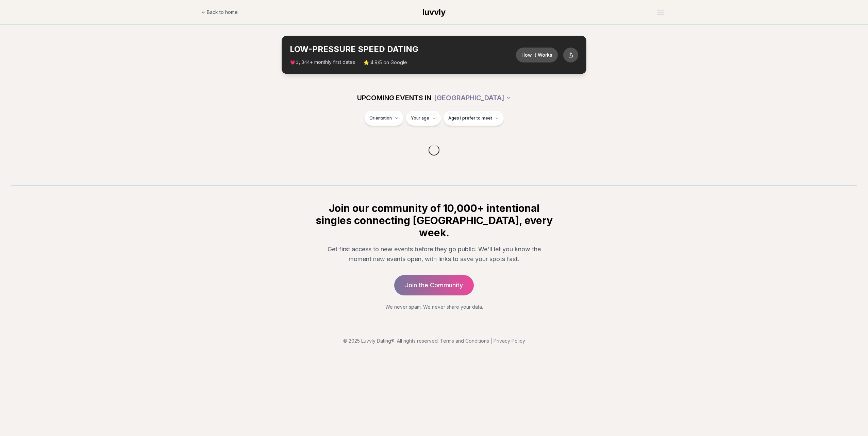 The height and width of the screenshot is (436, 868). What do you see at coordinates (403, 49) in the screenshot?
I see `h2: LOW-PRESSURE SPEED DATING` at bounding box center [403, 49].